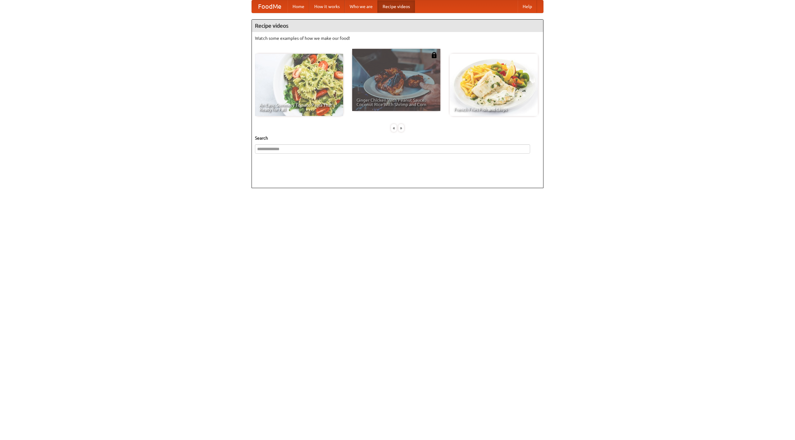  I want to click on a: Help, so click(527, 7).